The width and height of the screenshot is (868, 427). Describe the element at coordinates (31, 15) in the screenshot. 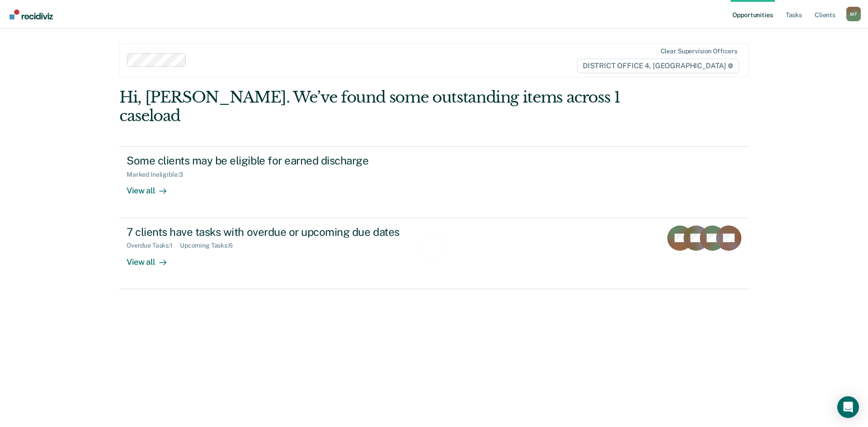

I see `img: Recidiviz` at that location.